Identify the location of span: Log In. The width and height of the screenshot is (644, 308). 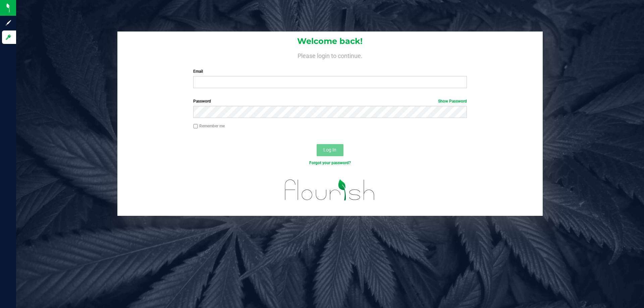
(329, 150).